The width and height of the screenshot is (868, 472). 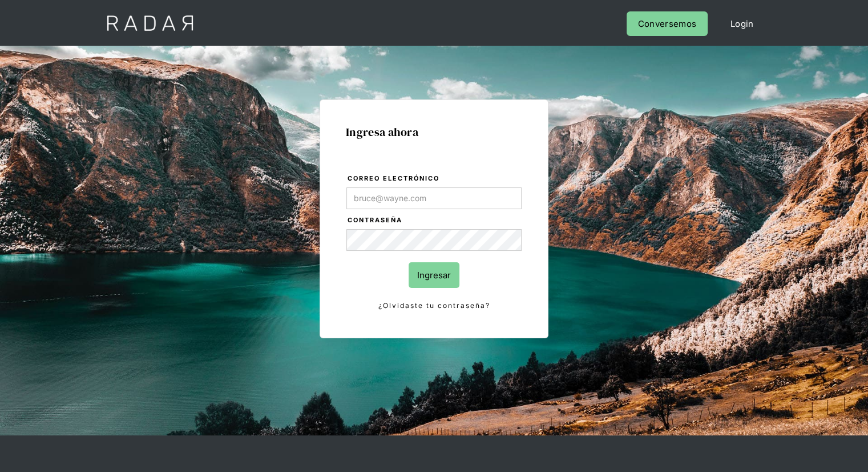 I want to click on label: Contraseña, so click(x=435, y=221).